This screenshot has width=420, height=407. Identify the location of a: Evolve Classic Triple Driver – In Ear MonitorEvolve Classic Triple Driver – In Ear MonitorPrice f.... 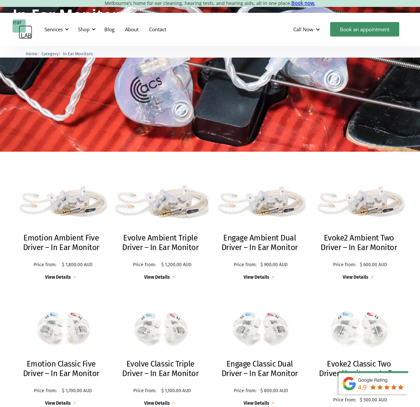
(161, 352).